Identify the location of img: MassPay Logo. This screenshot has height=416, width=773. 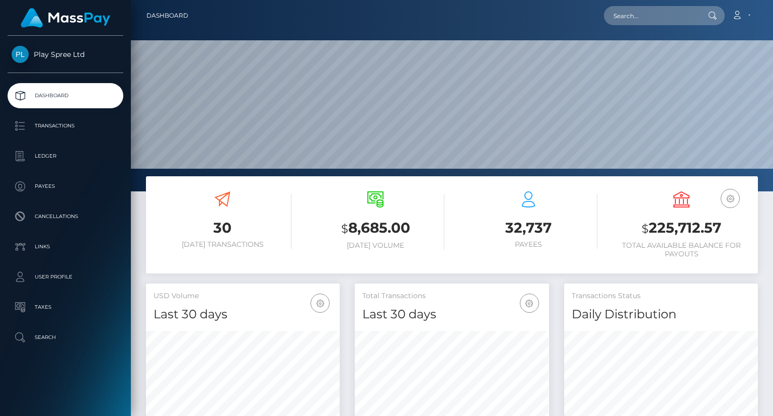
(65, 18).